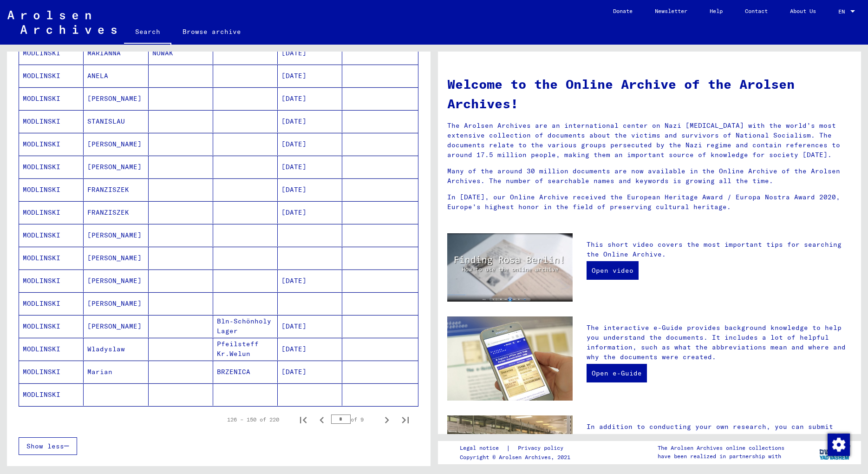 The image size is (868, 474). I want to click on p: This short video covers the most important tips for searching the Online Archive., so click(719, 250).